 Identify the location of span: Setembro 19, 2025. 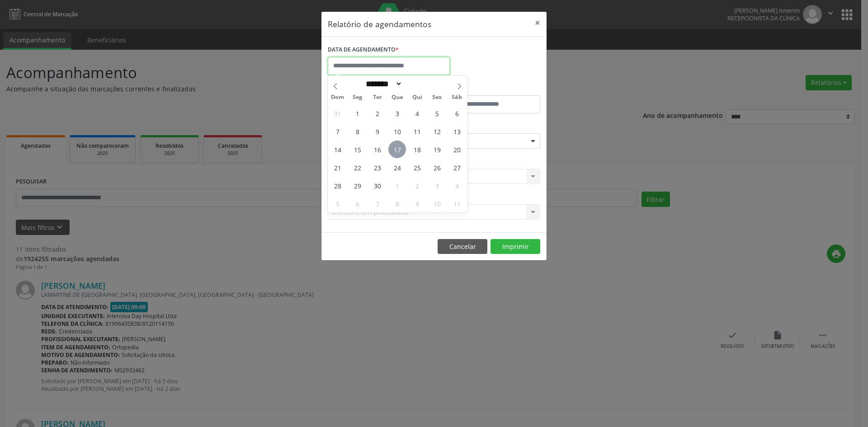
(437, 150).